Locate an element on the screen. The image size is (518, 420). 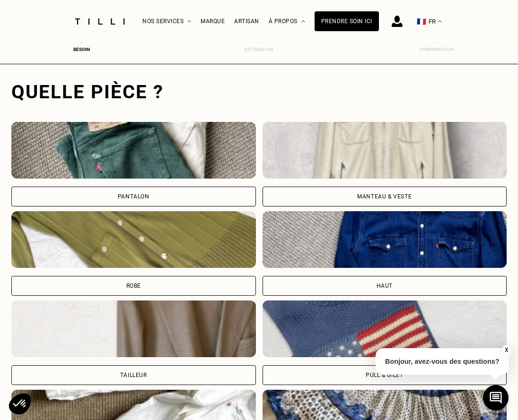
div: À propos is located at coordinates (287, 21).